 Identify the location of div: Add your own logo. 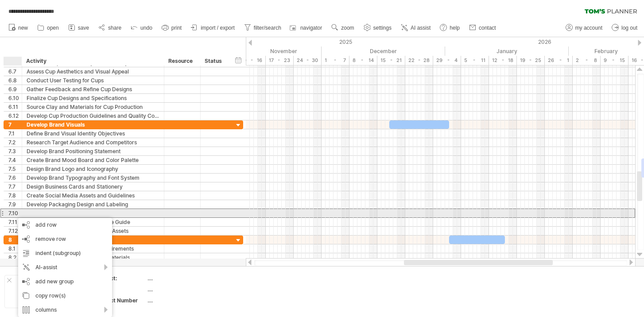
(46, 291).